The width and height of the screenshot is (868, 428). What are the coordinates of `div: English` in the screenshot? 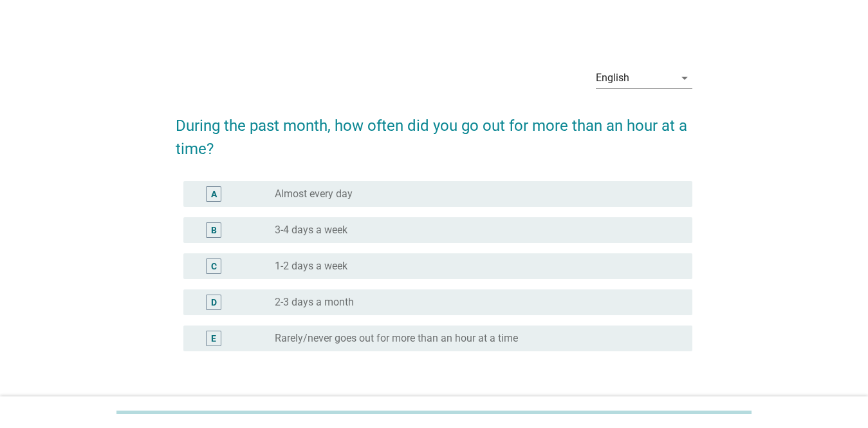 It's located at (613, 78).